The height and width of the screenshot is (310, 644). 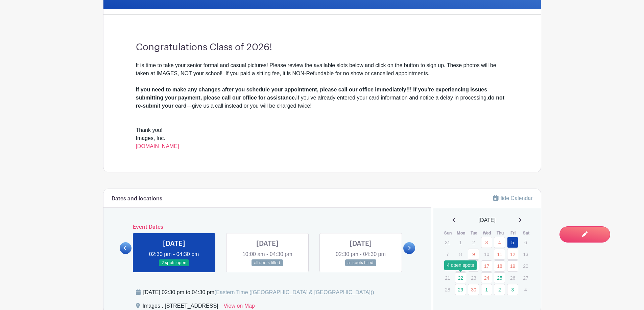 I want to click on a: 17, so click(x=486, y=266).